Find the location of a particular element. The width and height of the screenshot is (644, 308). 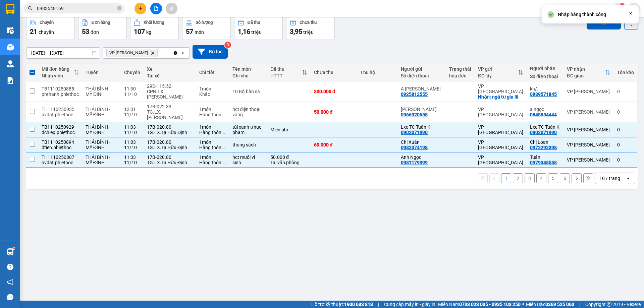

div: Mã đơn hàng is located at coordinates (57, 69).